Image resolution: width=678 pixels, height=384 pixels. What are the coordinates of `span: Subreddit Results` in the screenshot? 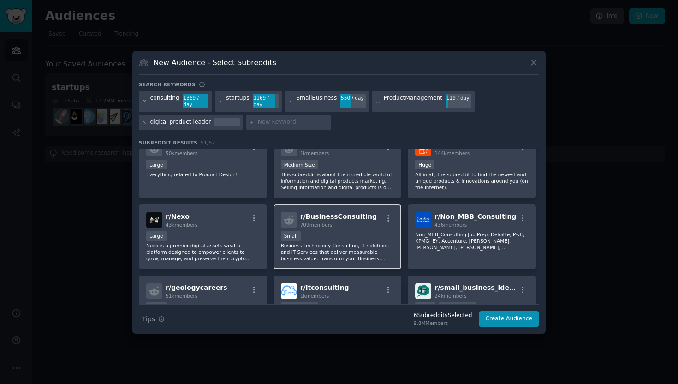 It's located at (168, 142).